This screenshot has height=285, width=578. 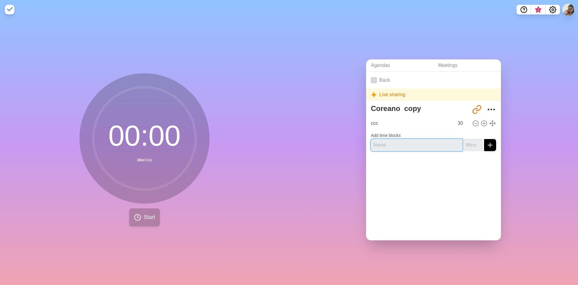 I want to click on img: timeblocks logo, so click(x=10, y=10).